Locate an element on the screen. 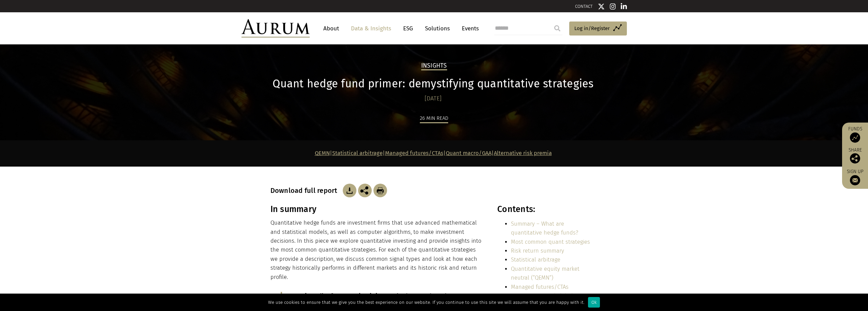 This screenshot has height=311, width=868. img: Instagram icon is located at coordinates (613, 6).